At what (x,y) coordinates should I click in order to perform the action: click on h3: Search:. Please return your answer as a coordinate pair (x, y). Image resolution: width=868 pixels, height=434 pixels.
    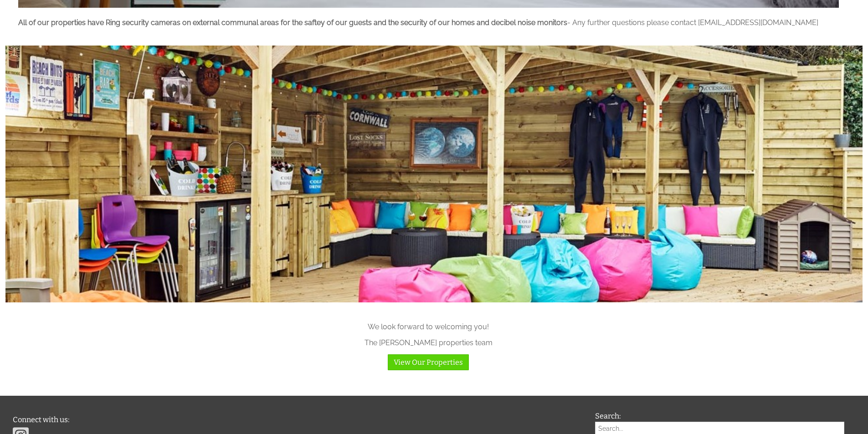
    Looking at the image, I should click on (720, 416).